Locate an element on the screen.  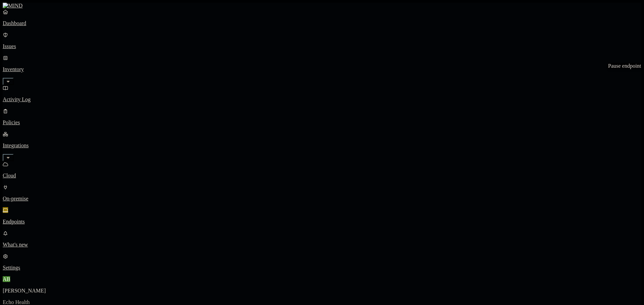
a: What's new is located at coordinates (322, 239).